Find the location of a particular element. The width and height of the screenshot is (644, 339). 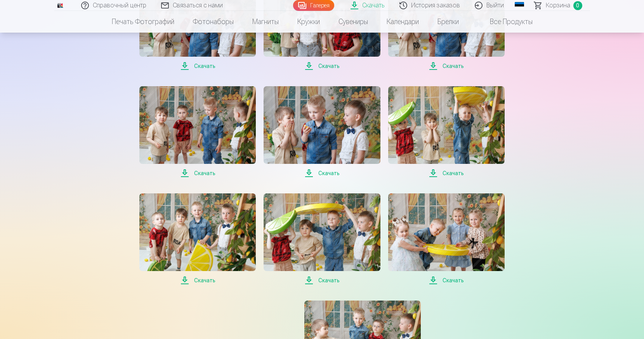

font: Все продукты is located at coordinates (511, 21).